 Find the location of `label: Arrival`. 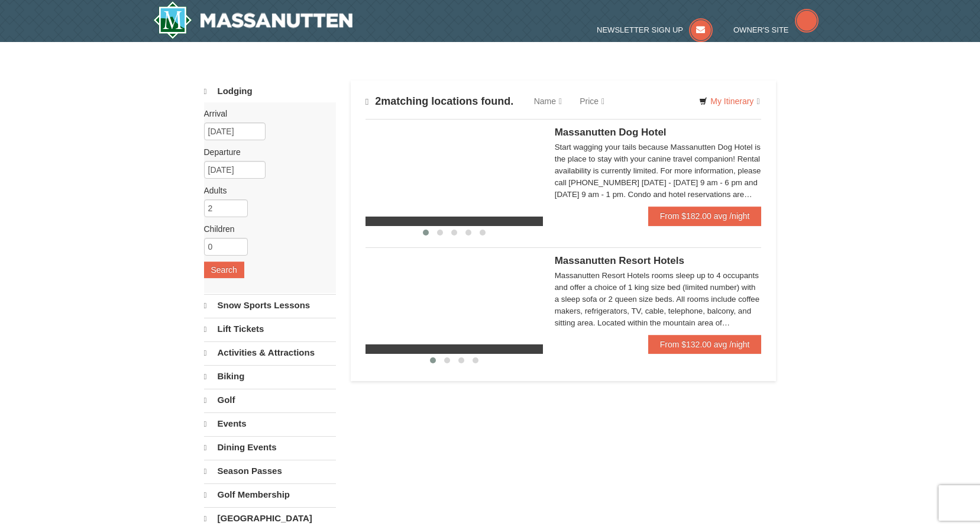

label: Arrival is located at coordinates (265, 114).